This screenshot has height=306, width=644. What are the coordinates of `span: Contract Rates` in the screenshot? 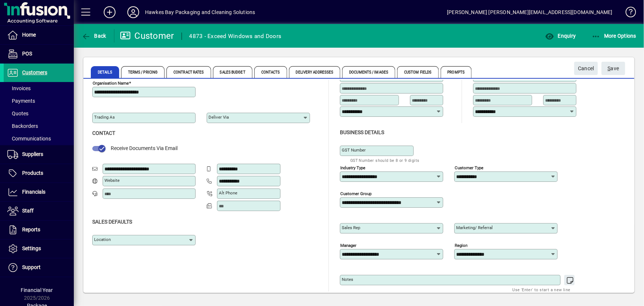 It's located at (189, 72).